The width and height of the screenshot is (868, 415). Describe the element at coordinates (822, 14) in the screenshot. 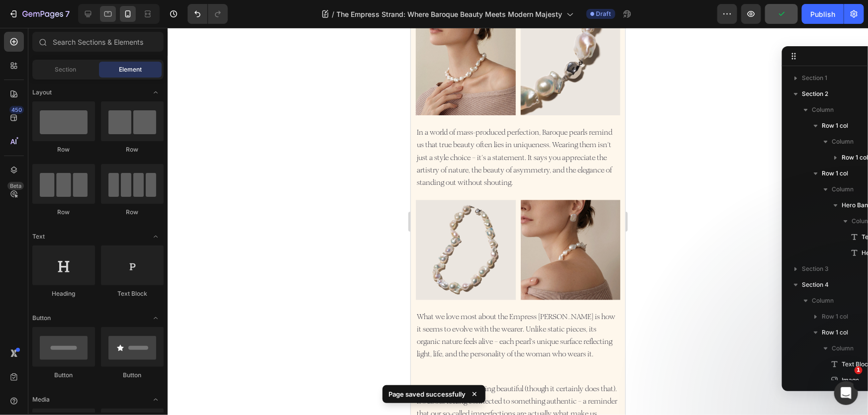

I see `button: Publish` at that location.